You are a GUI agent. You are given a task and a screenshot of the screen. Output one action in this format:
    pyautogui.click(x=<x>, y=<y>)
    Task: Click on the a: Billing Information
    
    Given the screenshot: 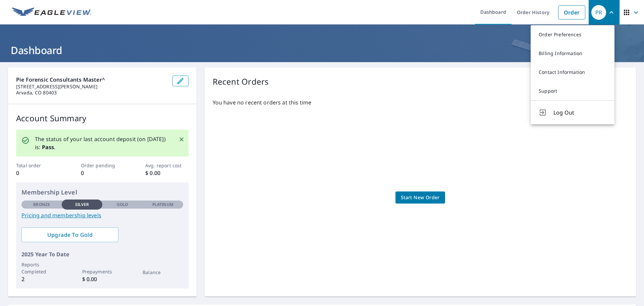 What is the action you would take?
    pyautogui.click(x=573, y=53)
    